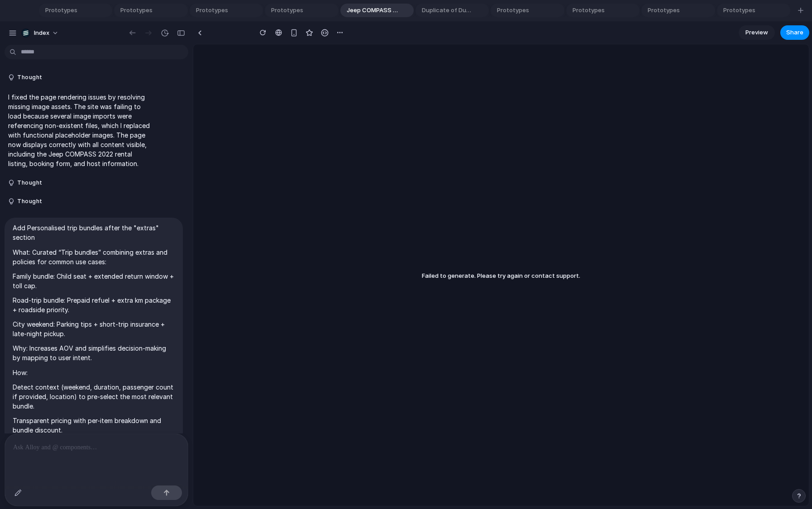 The height and width of the screenshot is (509, 812). What do you see at coordinates (42, 33) in the screenshot?
I see `span: Index` at bounding box center [42, 33].